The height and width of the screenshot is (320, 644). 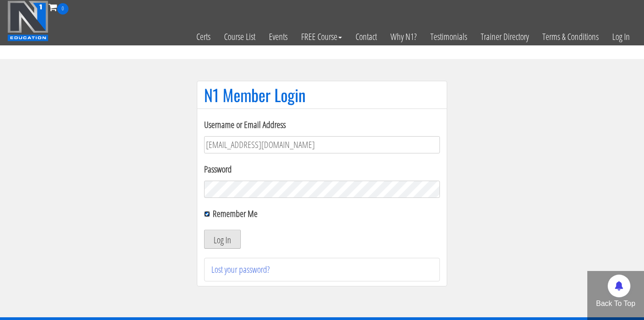 What do you see at coordinates (449, 37) in the screenshot?
I see `a: Testimonials` at bounding box center [449, 37].